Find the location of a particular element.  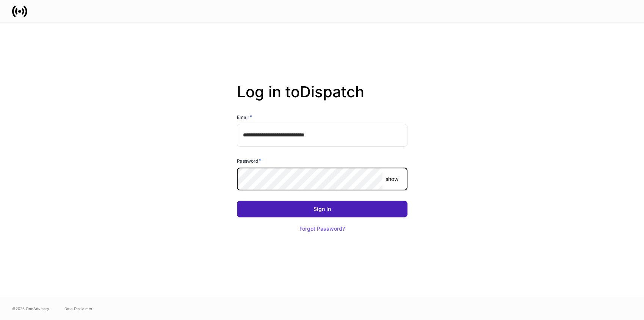

p: show is located at coordinates (392, 179).